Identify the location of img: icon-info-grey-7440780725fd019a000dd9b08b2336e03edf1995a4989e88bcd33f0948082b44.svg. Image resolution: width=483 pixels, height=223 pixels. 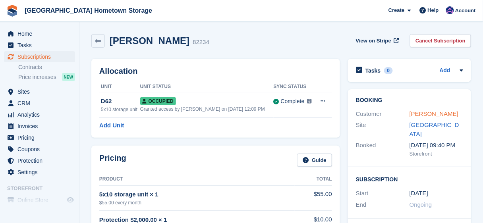
(310, 101).